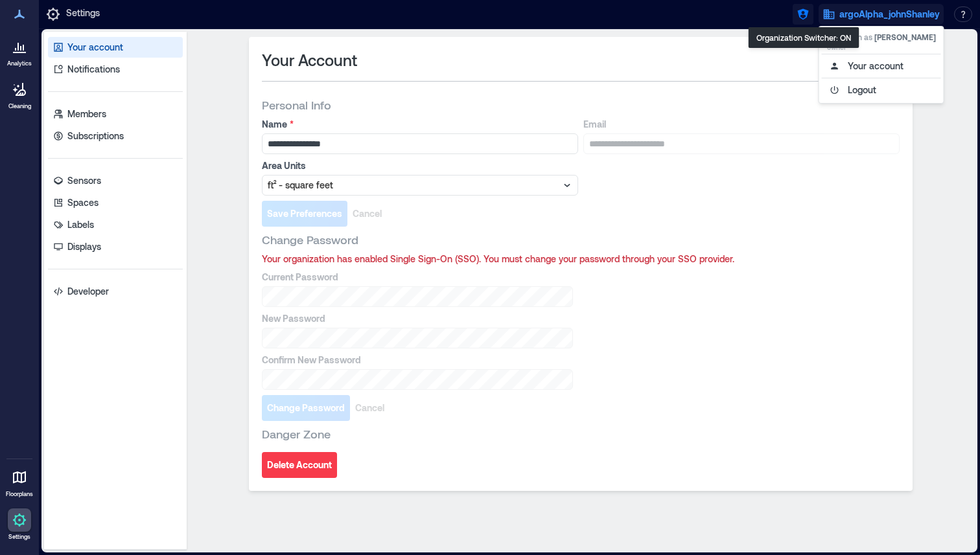  I want to click on p: Developer, so click(88, 292).